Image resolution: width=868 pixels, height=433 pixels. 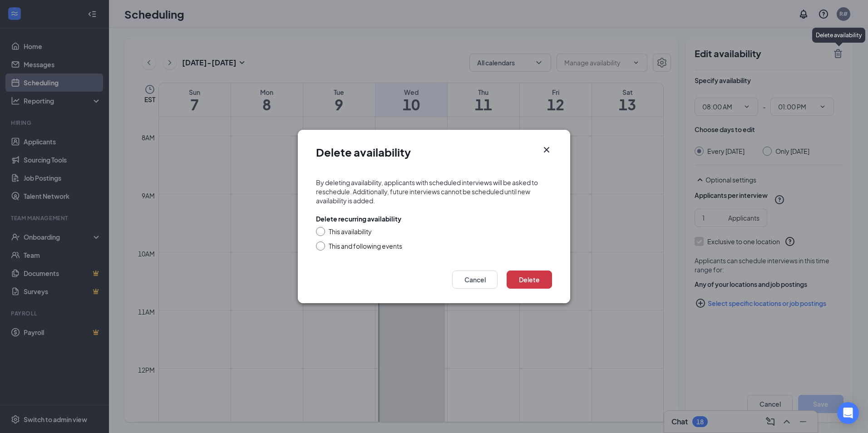 I want to click on div: This availability, so click(x=350, y=232).